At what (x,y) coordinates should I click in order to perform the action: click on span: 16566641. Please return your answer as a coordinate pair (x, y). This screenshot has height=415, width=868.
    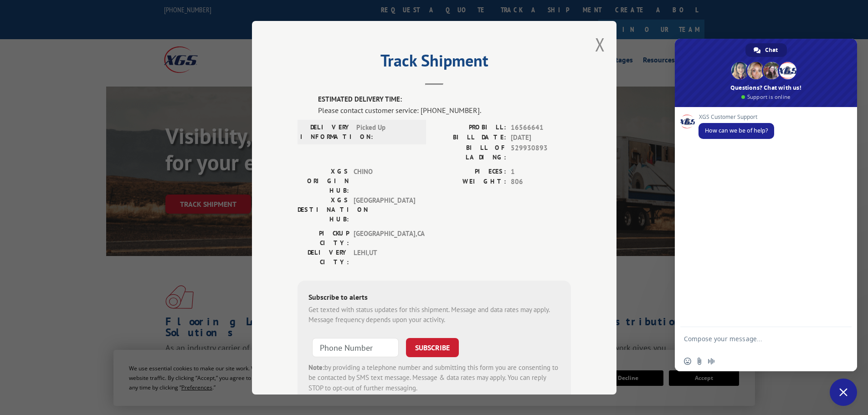
    Looking at the image, I should click on (541, 127).